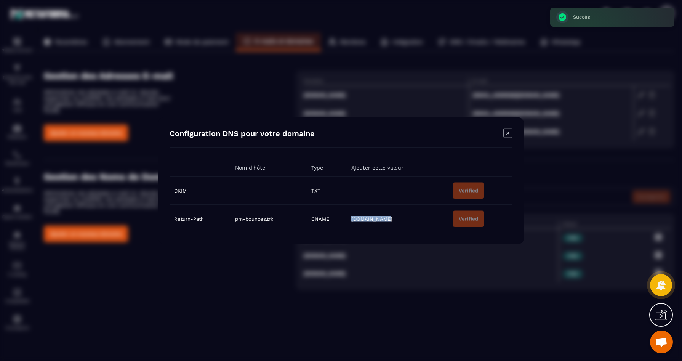 This screenshot has width=682, height=361. Describe the element at coordinates (269, 167) in the screenshot. I see `th: Nom d'hôte` at that location.